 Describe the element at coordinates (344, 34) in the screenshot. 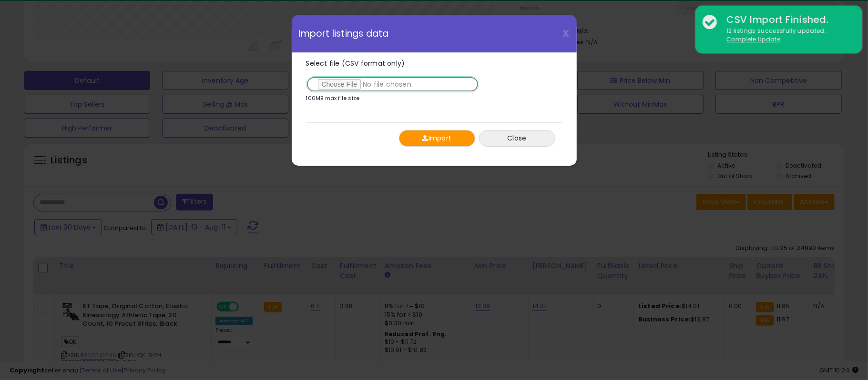

I see `span: Import listings data` at that location.